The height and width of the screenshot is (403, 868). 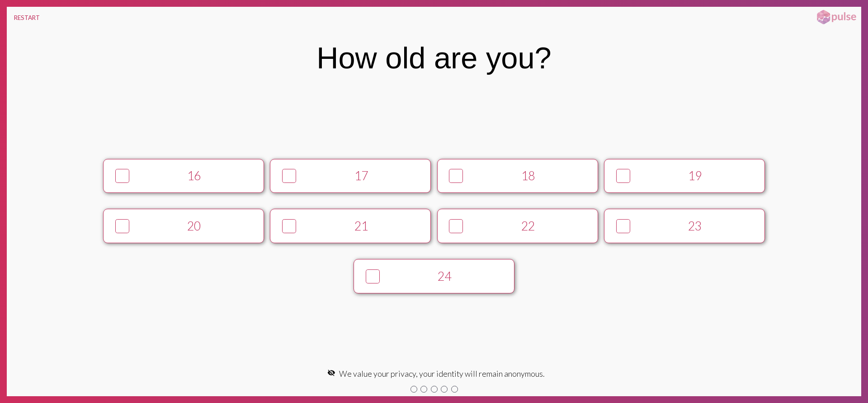 What do you see at coordinates (685, 176) in the screenshot?
I see `button: 19` at bounding box center [685, 176].